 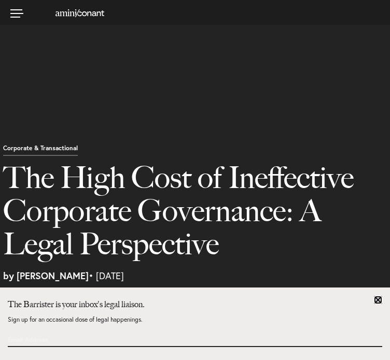 I want to click on p: Sign up for an occasional dose of legal happenings., so click(x=195, y=323).